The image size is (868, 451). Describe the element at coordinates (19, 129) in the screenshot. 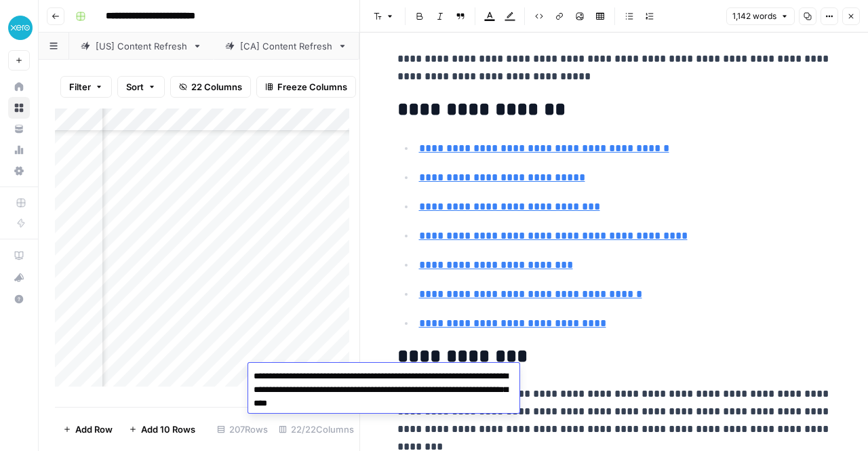

I see `a: Your Data` at that location.